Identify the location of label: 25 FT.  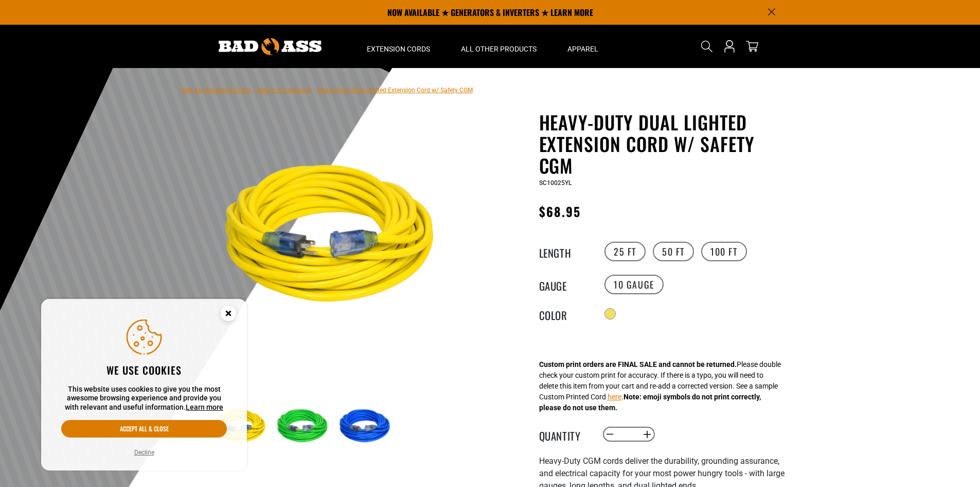
(625, 251).